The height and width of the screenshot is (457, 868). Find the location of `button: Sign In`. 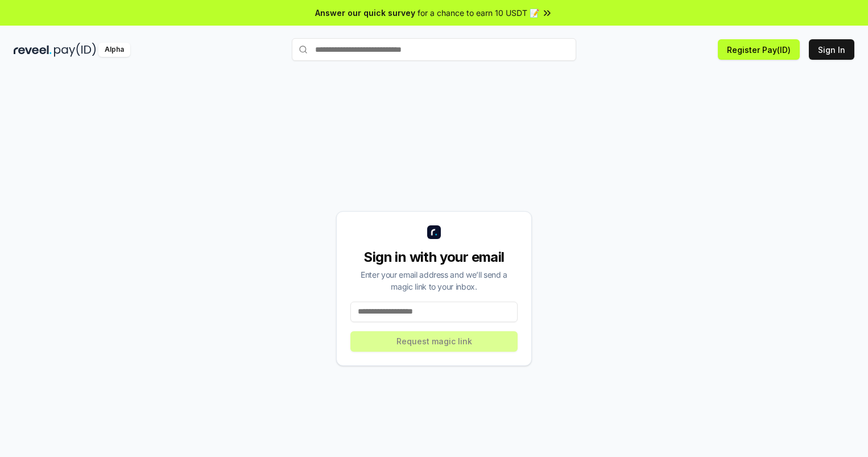

button: Sign In is located at coordinates (831, 50).